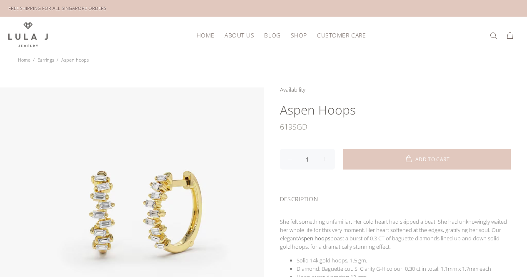 The width and height of the screenshot is (527, 277). What do you see at coordinates (427, 159) in the screenshot?
I see `button: ADD TO CART` at bounding box center [427, 159].